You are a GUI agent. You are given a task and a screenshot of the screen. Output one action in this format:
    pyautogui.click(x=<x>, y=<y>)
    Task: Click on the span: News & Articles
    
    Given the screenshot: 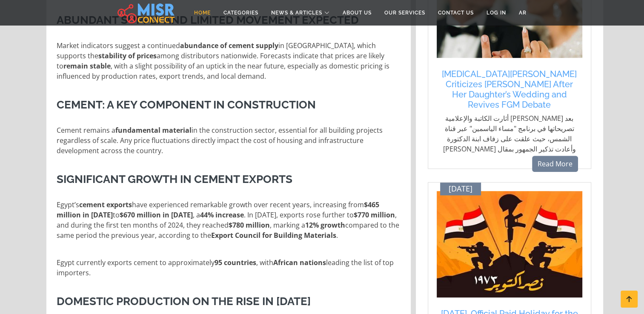 What is the action you would take?
    pyautogui.click(x=297, y=13)
    